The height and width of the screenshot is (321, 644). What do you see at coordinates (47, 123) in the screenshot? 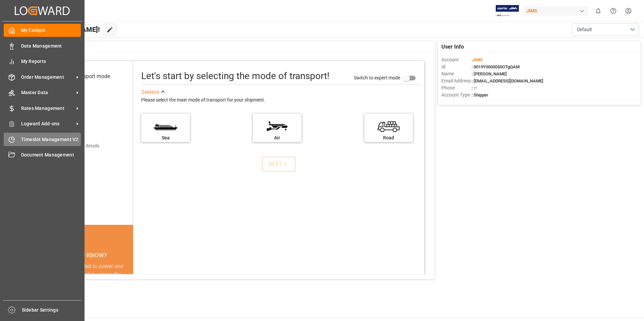
I see `span: Logward Add-ons` at bounding box center [47, 123].